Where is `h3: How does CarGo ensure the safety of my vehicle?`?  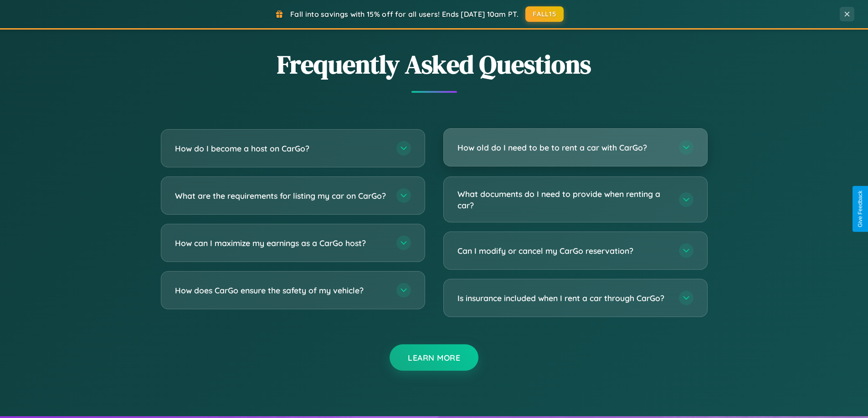
h3: How does CarGo ensure the safety of my vehicle? is located at coordinates (281, 290).